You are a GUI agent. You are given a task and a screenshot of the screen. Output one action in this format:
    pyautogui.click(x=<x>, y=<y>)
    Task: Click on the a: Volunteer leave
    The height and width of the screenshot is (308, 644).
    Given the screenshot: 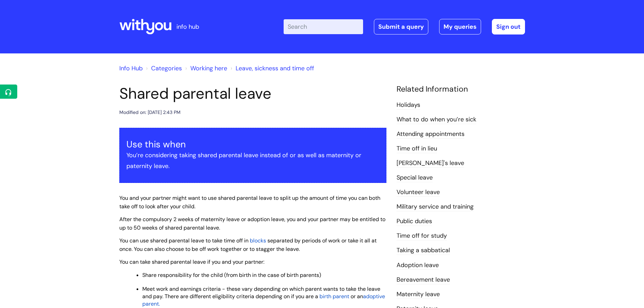 What is the action you would take?
    pyautogui.click(x=418, y=193)
    